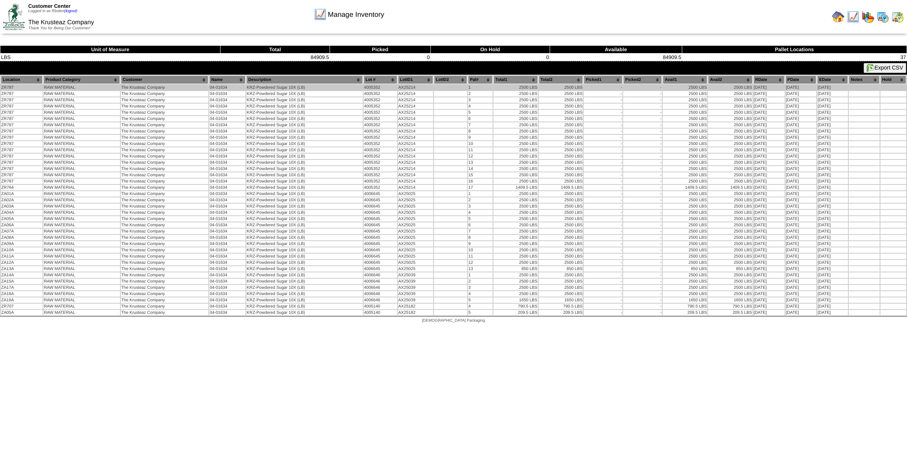 This screenshot has width=907, height=467. Describe the element at coordinates (320, 14) in the screenshot. I see `img: line_graph.gif` at that location.